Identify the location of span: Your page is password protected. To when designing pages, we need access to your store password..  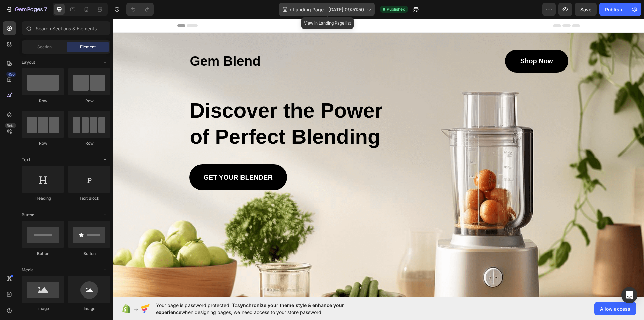
(263, 308).